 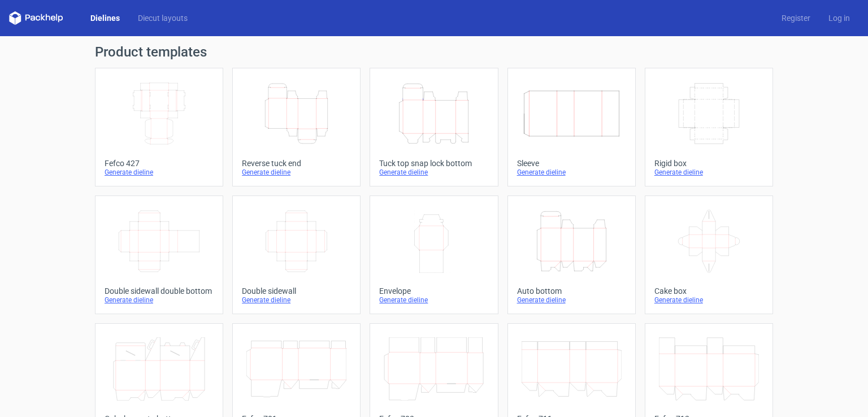 I want to click on div: Double sidewall double bottom, so click(x=159, y=291).